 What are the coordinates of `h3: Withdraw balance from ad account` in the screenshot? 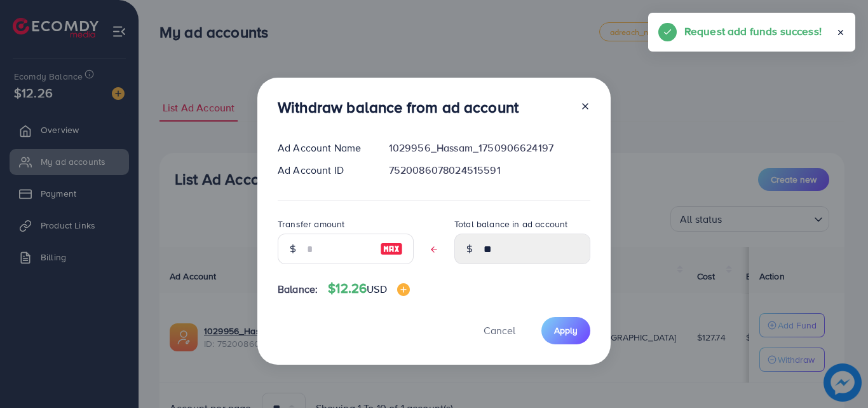 It's located at (398, 107).